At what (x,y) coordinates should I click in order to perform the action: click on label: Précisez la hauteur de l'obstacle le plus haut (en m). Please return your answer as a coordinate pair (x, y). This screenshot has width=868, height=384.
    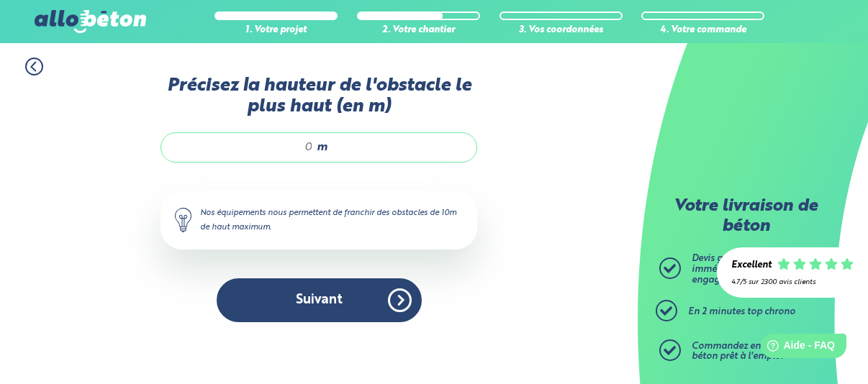
    Looking at the image, I should click on (318, 96).